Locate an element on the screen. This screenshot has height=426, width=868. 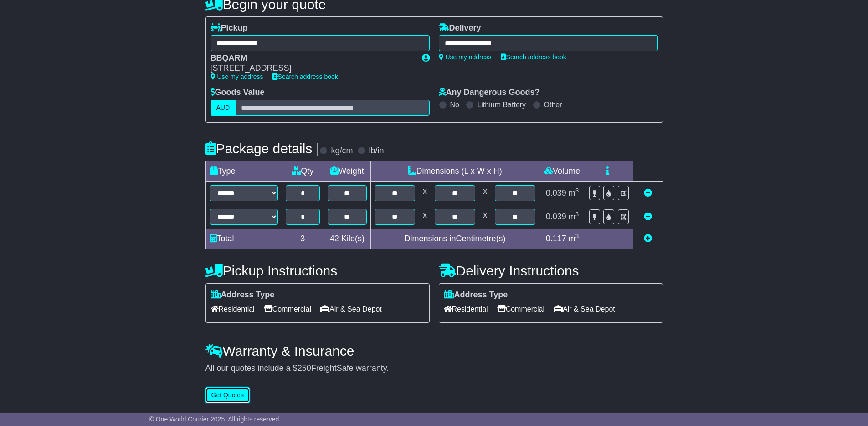
td: Dimensions in Centimetre(s) is located at coordinates (455, 238).